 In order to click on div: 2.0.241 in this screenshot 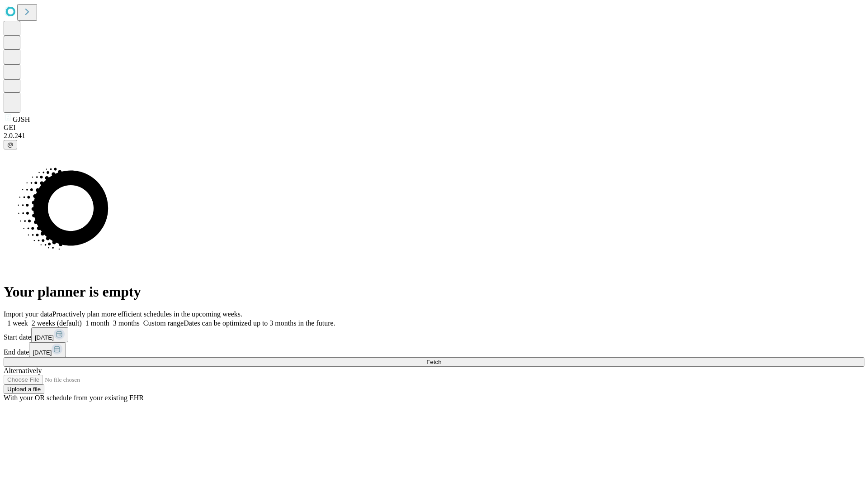, I will do `click(434, 136)`.